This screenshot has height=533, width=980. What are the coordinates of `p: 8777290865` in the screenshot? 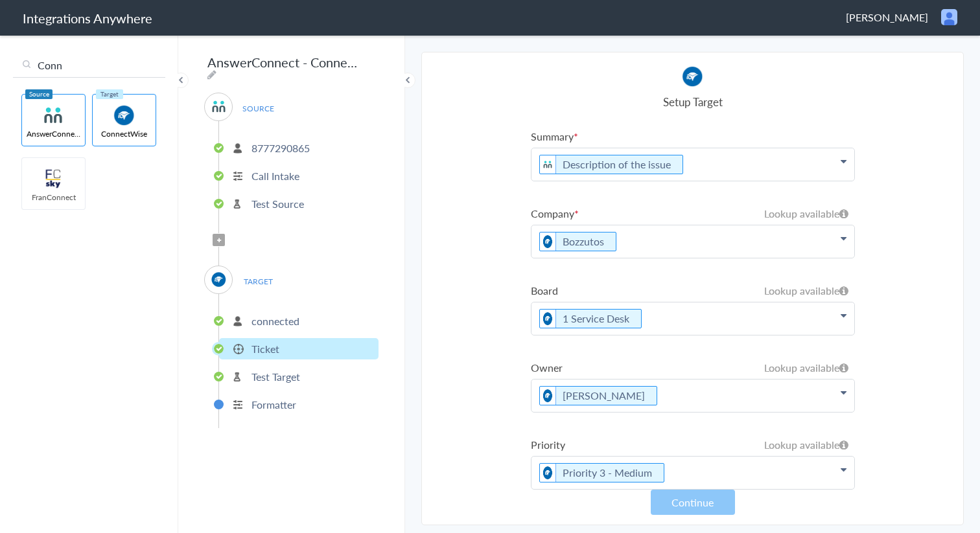 It's located at (280, 147).